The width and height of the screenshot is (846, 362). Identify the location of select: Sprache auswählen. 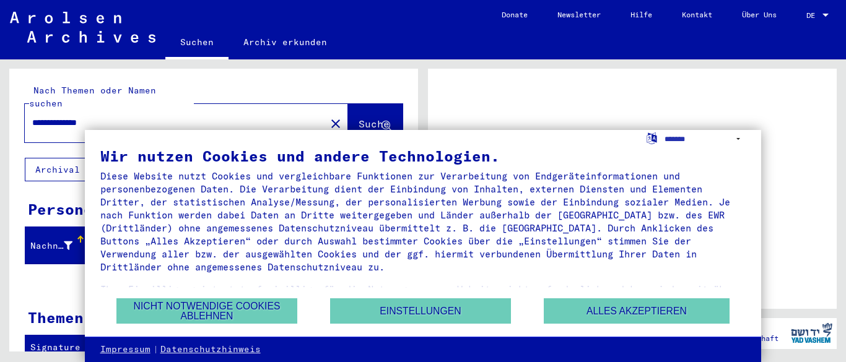
(705, 139).